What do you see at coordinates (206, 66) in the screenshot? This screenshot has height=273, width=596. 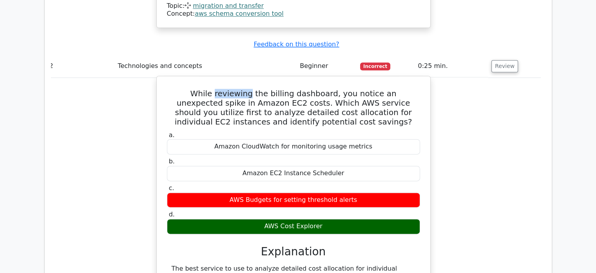 I see `td: Technologies and concepts` at bounding box center [206, 66].